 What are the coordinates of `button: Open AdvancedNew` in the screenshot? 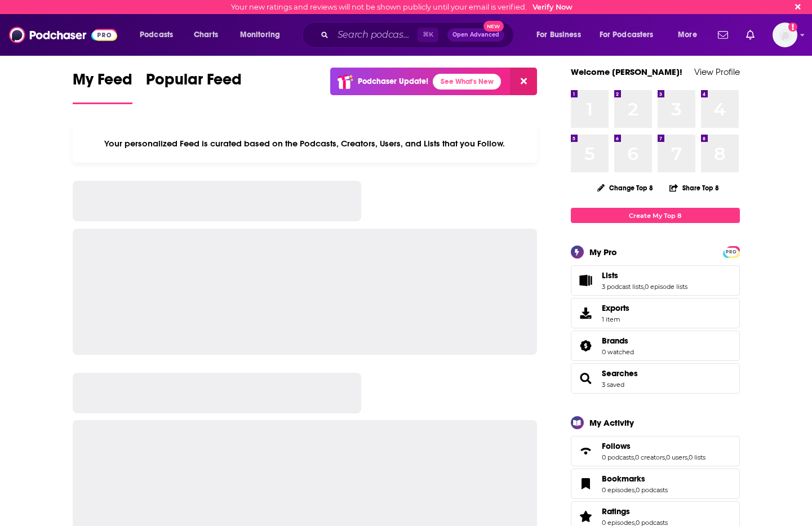 It's located at (475, 35).